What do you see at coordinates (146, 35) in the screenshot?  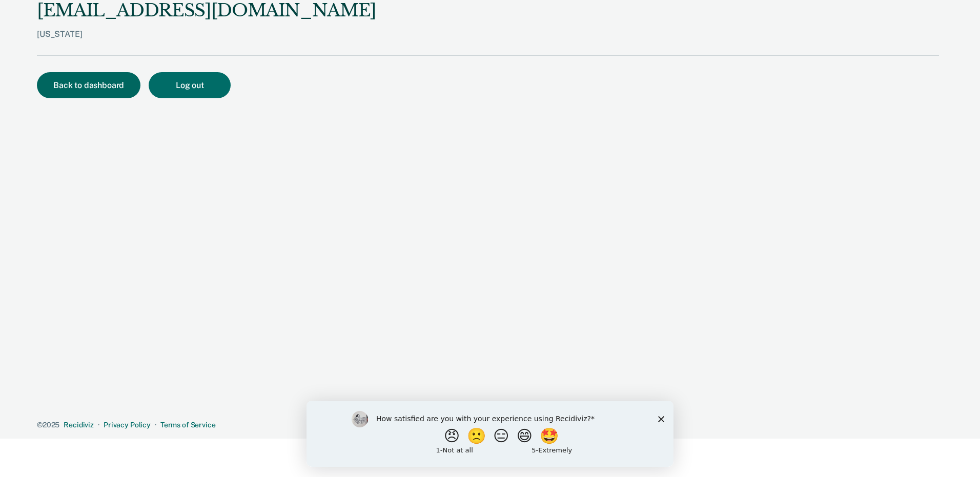 I see `button: 1` at bounding box center [146, 35].